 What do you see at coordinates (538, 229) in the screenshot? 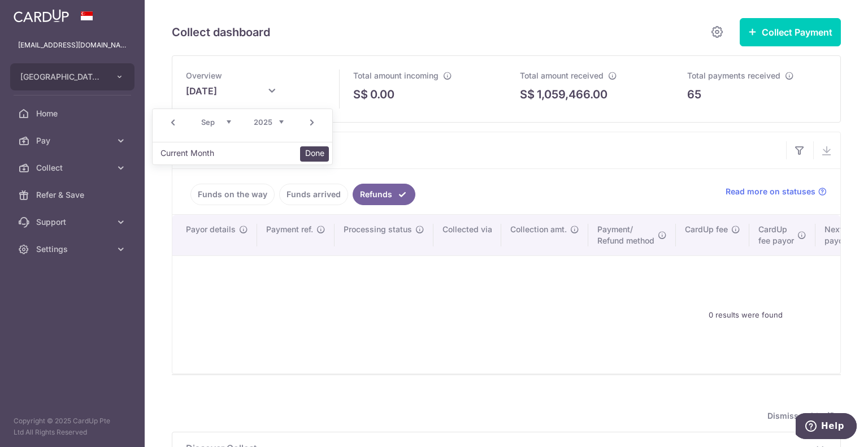
I see `span: Collection amt.` at bounding box center [538, 229].